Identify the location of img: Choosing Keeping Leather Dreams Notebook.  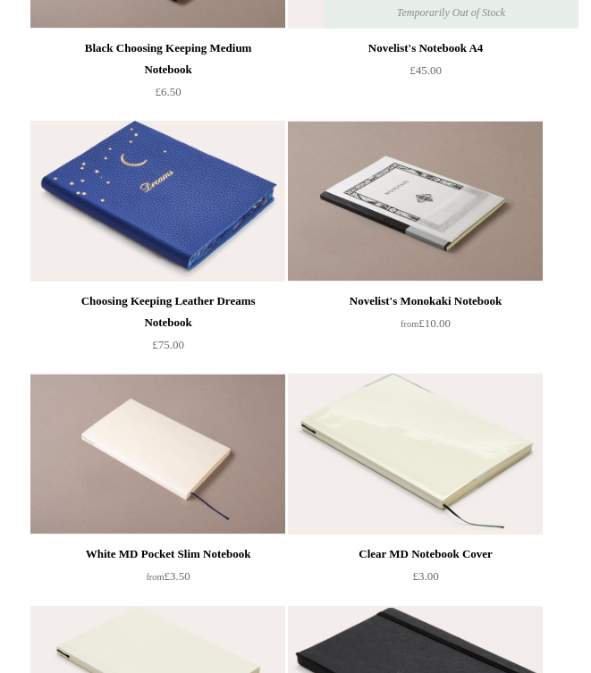
(157, 201).